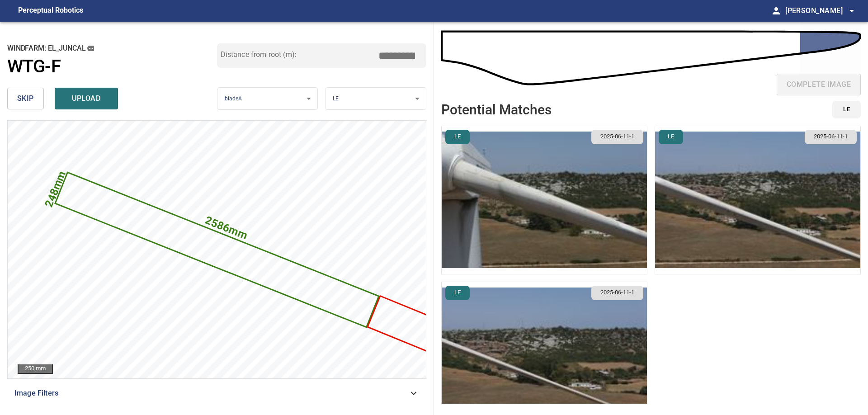  Describe the element at coordinates (216, 393) in the screenshot. I see `div: Image Filters` at that location.